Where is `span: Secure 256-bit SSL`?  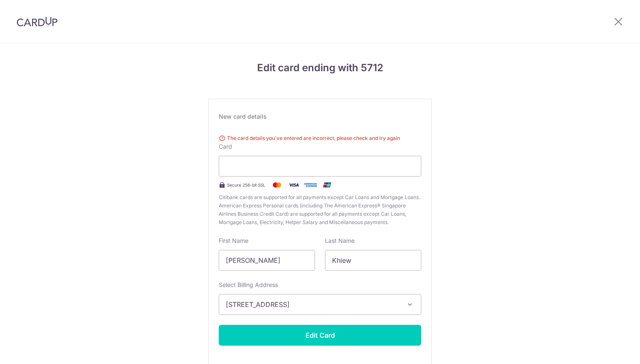
span: Secure 256-bit SSL is located at coordinates (246, 185).